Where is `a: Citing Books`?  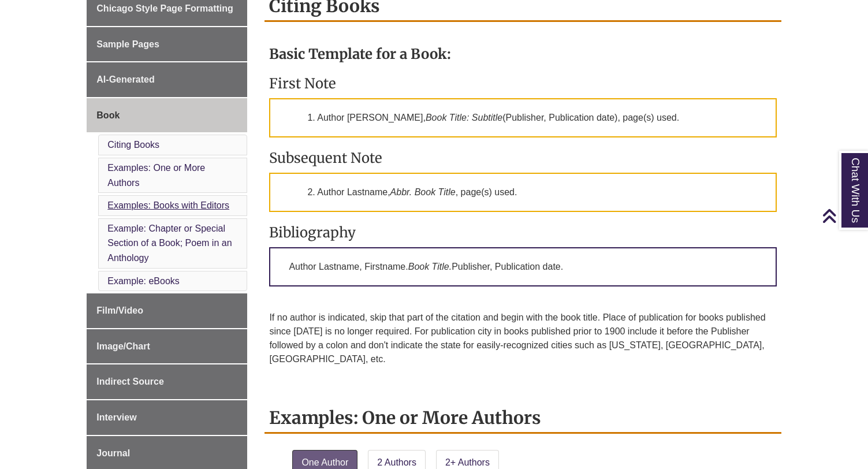 a: Citing Books is located at coordinates (133, 144).